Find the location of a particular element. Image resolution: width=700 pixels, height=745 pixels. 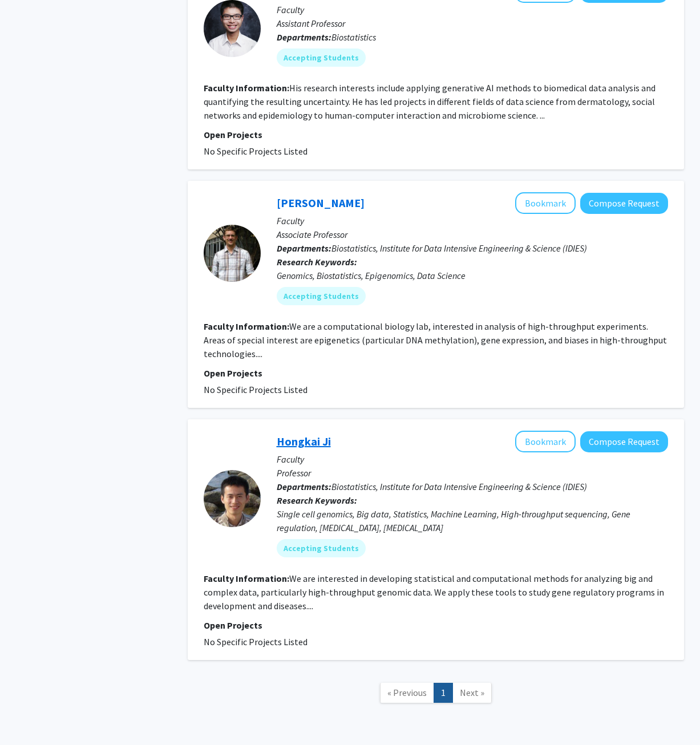

button: Compose Request to Kasper Hansen is located at coordinates (624, 203).